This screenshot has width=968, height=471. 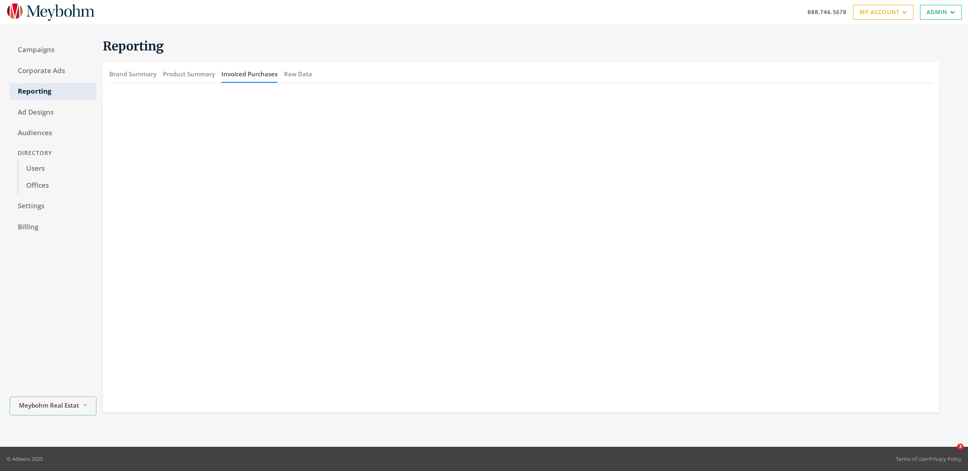 I want to click on button: Product Summary, so click(x=189, y=74).